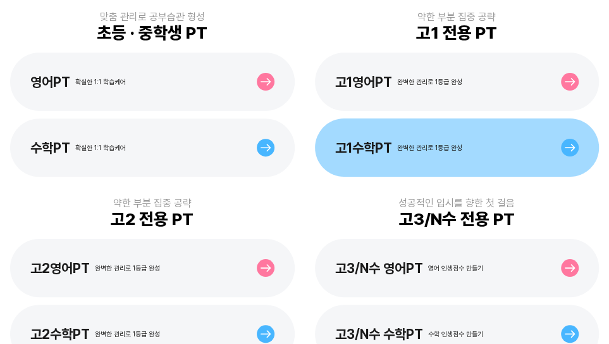  I want to click on div: 고1영어PT, so click(364, 82).